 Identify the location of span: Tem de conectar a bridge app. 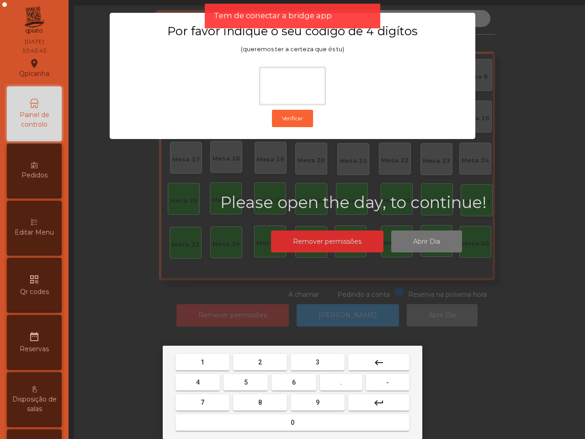
(273, 16).